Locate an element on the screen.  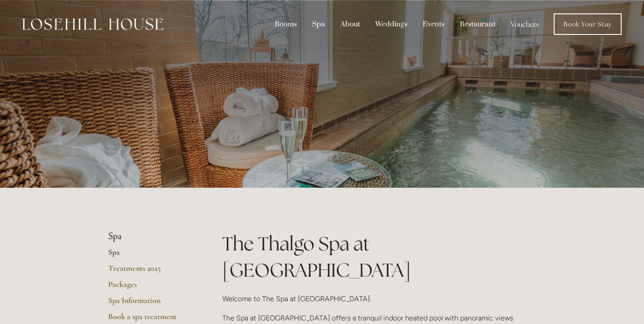
div: Weddings is located at coordinates (391, 24).